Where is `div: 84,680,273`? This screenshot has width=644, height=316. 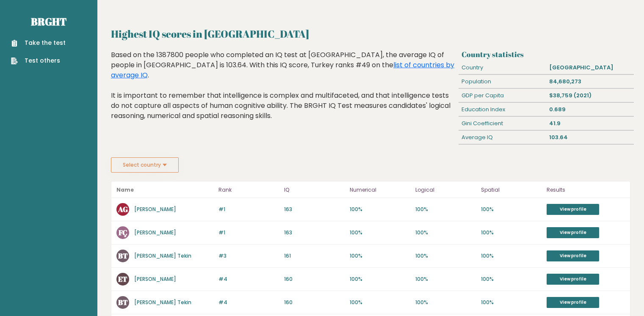
div: 84,680,273 is located at coordinates (589, 81).